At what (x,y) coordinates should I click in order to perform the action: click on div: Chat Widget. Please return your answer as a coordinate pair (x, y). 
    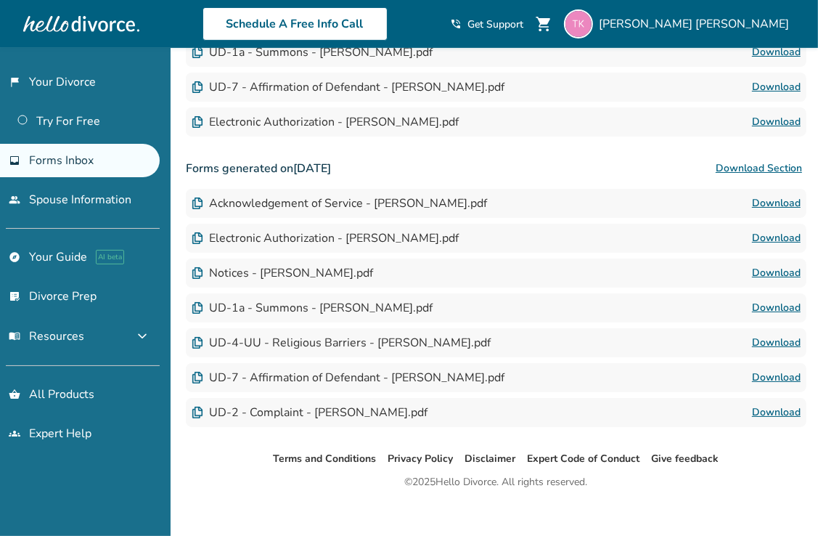
    Looking at the image, I should click on (782, 501).